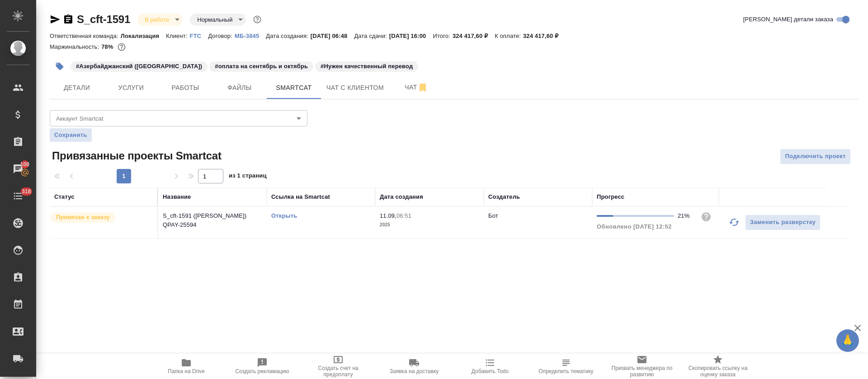 This screenshot has height=379, width=868. Describe the element at coordinates (139, 66) in the screenshot. I see `span: Азербайджанский (Латиница)` at that location.